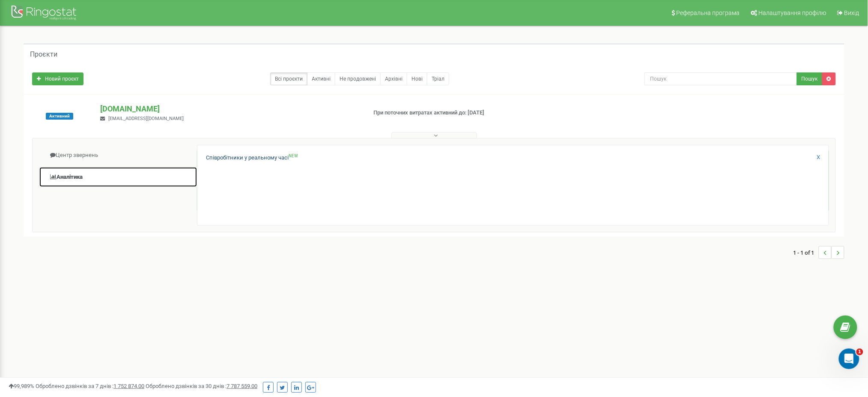  I want to click on a: X, so click(819, 157).